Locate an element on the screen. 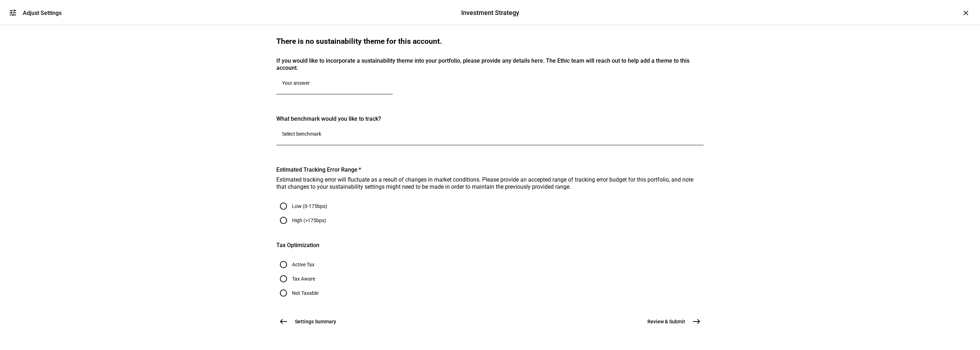  div: There is no sustainability theme for this account. is located at coordinates (490, 41).